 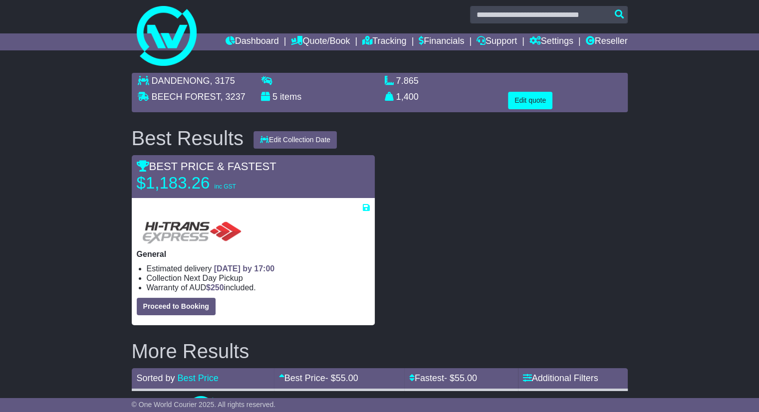 I want to click on span: , 3175, so click(x=223, y=81).